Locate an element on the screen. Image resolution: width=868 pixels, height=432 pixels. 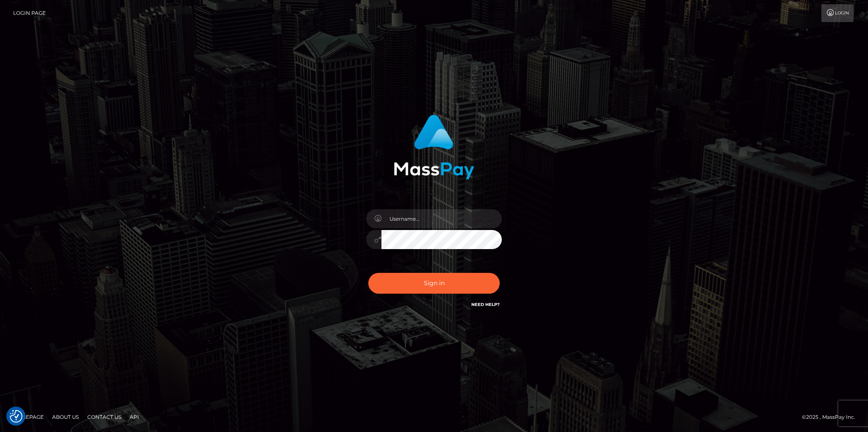
button: Consent Preferences is located at coordinates (16, 416).